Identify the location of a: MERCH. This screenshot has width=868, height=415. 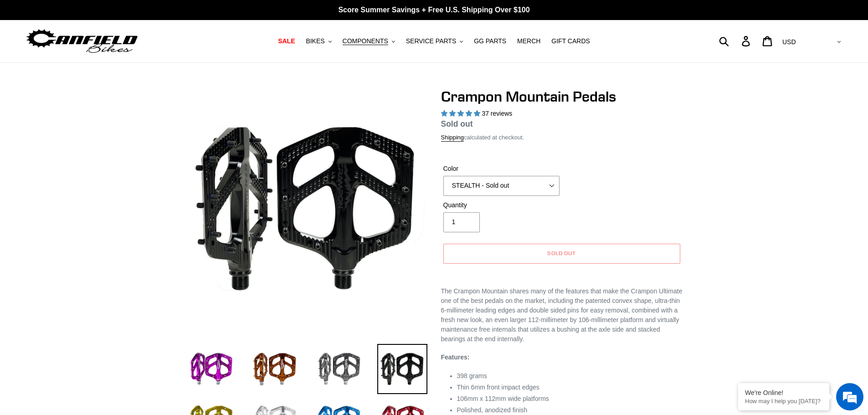
(529, 41).